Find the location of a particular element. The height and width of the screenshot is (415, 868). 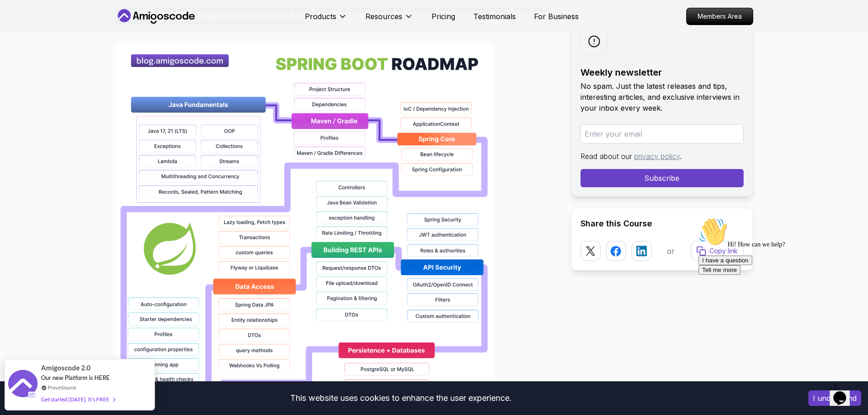

div: 👋Hi! How can we help?I have a questionTell me more is located at coordinates (86, 32).